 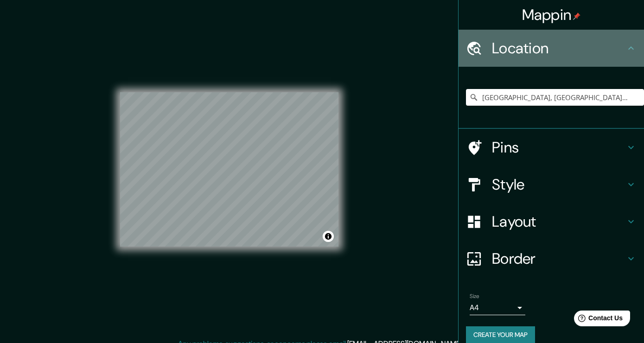 I want to click on div: Style, so click(x=551, y=185).